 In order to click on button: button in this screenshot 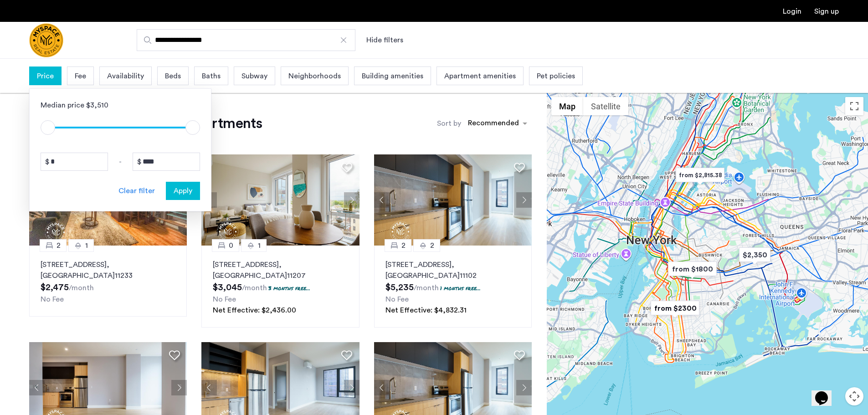, I will do `click(183, 191)`.